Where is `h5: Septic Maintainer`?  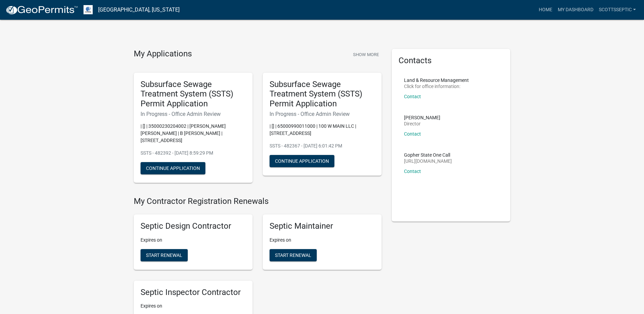
h5: Septic Maintainer is located at coordinates (322, 226).